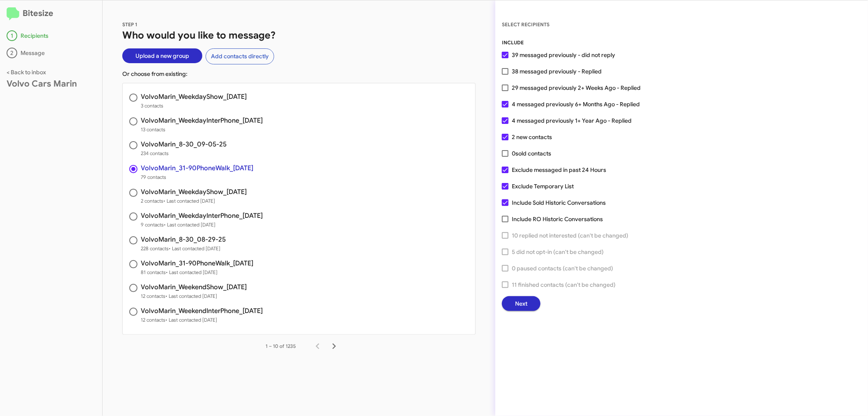 This screenshot has height=416, width=868. Describe the element at coordinates (576, 88) in the screenshot. I see `span: 29 messaged previously 2+ Weeks Ago - Replied` at that location.